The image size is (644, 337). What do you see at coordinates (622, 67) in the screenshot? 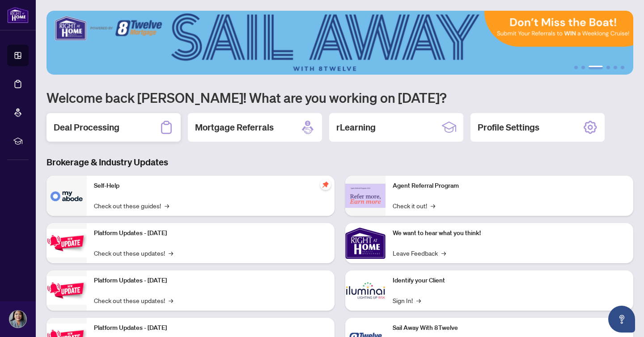
I see `button: 6` at bounding box center [622, 67].